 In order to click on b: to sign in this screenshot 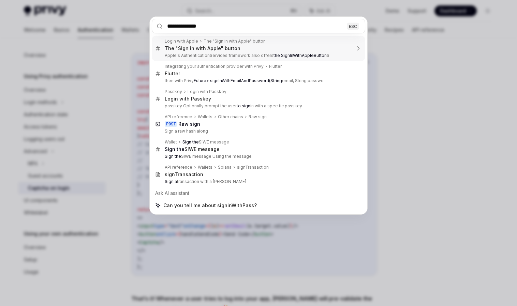, I will do `click(244, 106)`.